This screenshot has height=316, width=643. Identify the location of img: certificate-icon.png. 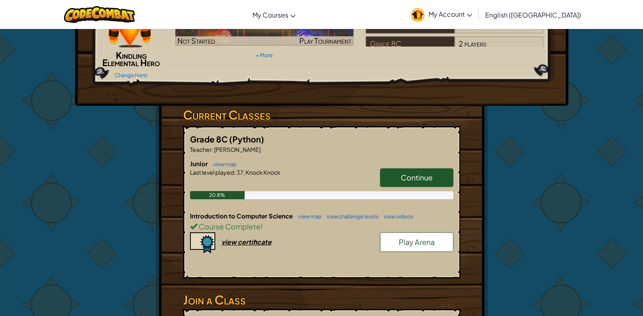
(203, 243).